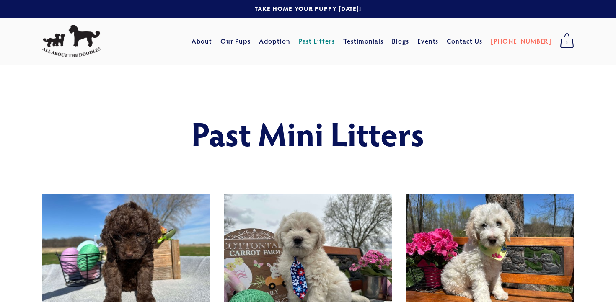 The image size is (616, 302). What do you see at coordinates (428, 41) in the screenshot?
I see `a: Events` at bounding box center [428, 41].